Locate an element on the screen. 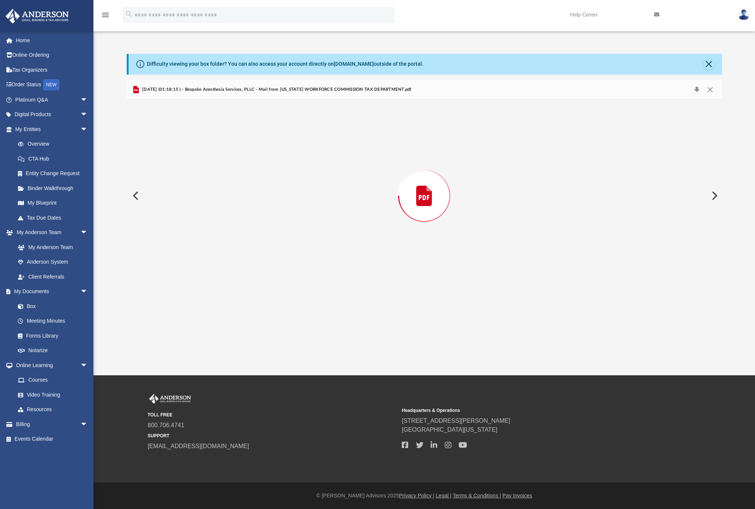 The image size is (755, 509). a: Home is located at coordinates (52, 40).